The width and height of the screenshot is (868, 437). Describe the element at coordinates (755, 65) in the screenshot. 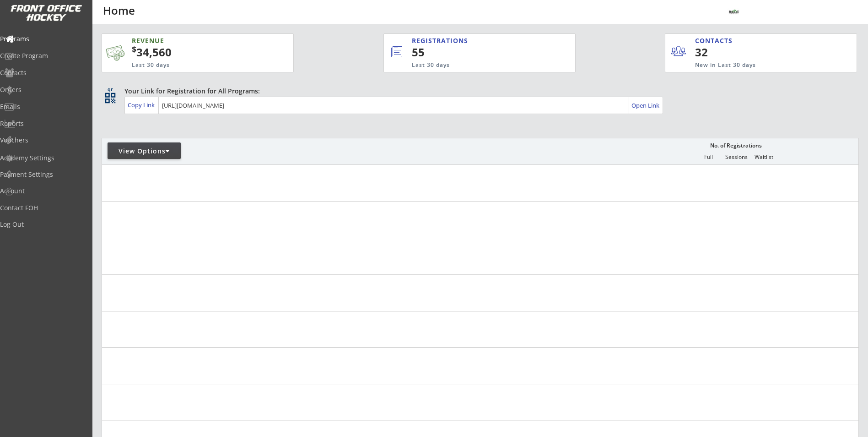

I see `div: New in Last 30 days` at that location.